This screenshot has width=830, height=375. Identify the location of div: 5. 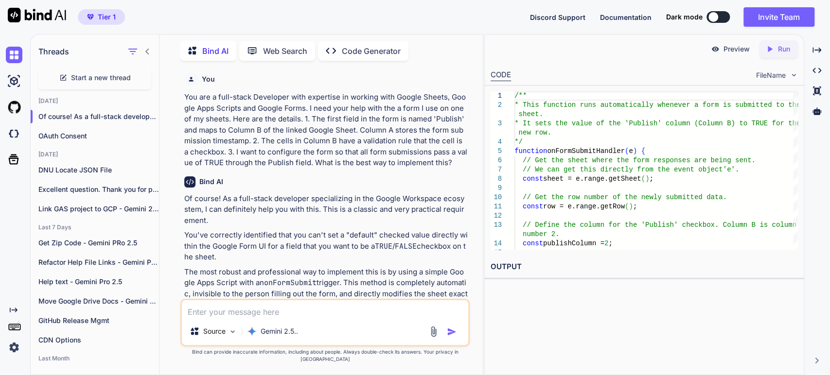
(496, 151).